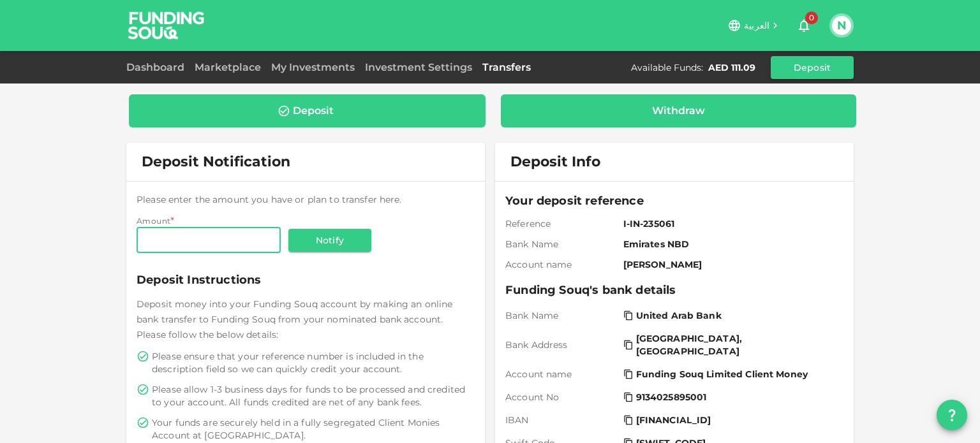 This screenshot has height=443, width=980. What do you see at coordinates (679, 316) in the screenshot?
I see `span: United Arab Bank` at bounding box center [679, 316].